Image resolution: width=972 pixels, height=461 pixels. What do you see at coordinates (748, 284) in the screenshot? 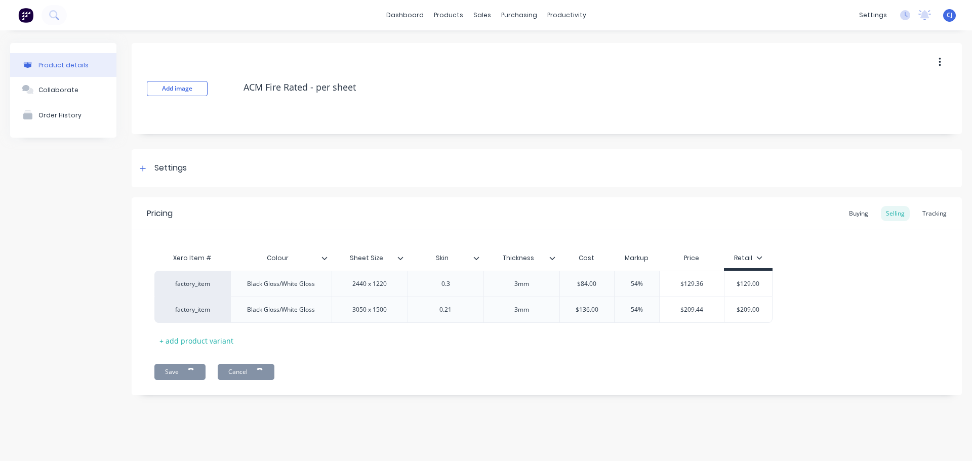
I see `div: $129.00` at bounding box center [748, 284].